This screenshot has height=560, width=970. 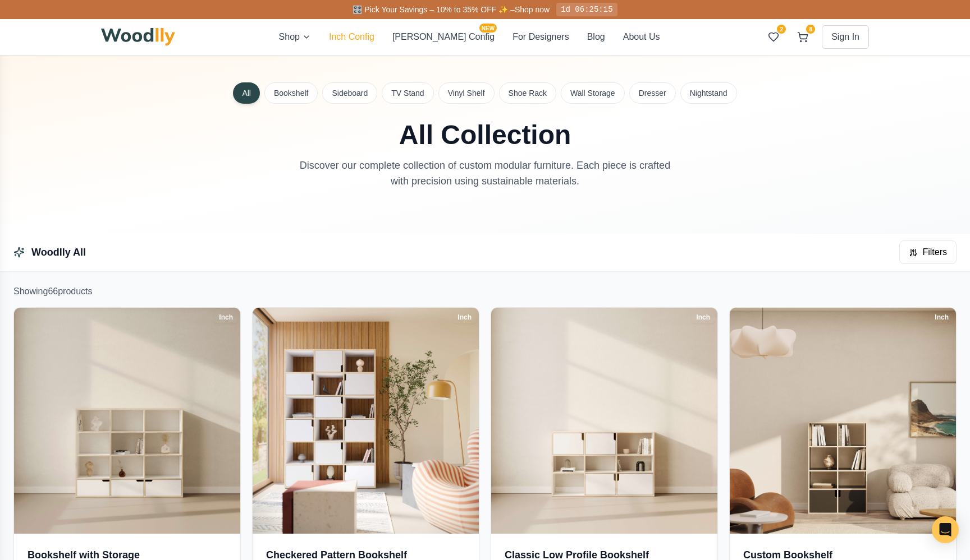 What do you see at coordinates (488, 28) in the screenshot?
I see `span: NEW` at bounding box center [488, 28].